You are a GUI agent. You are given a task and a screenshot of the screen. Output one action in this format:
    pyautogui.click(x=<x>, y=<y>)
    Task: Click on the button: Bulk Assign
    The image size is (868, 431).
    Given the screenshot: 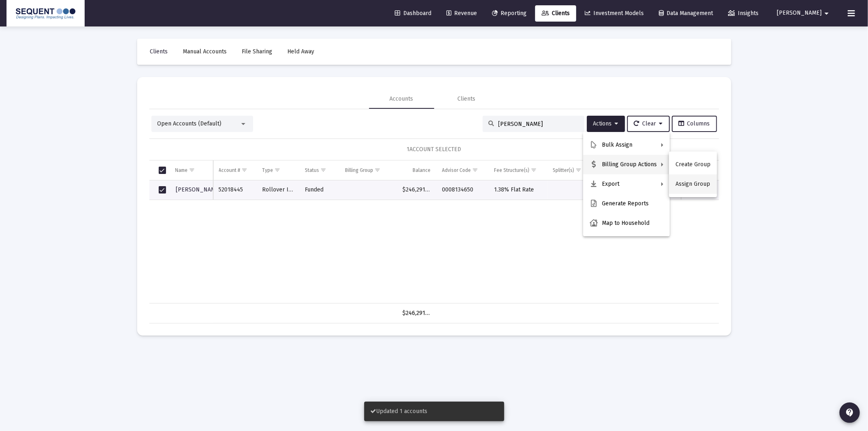 What is the action you would take?
    pyautogui.click(x=626, y=145)
    